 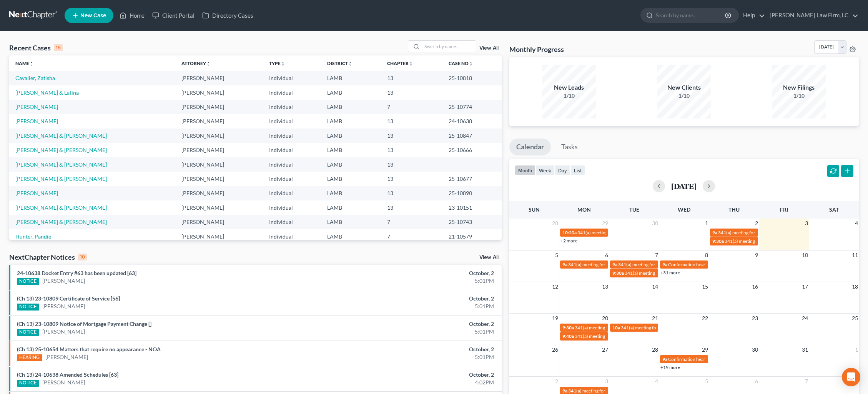 I want to click on td: 25-10774, so click(x=472, y=106).